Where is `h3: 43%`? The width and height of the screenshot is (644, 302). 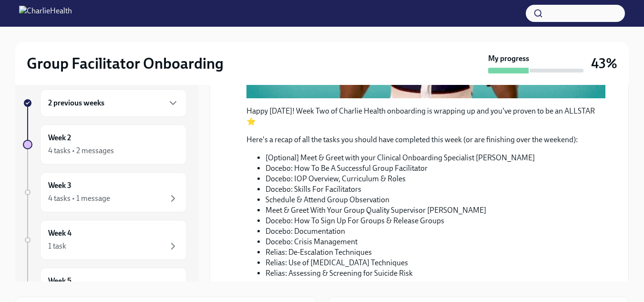
h3: 43% is located at coordinates (604, 63).